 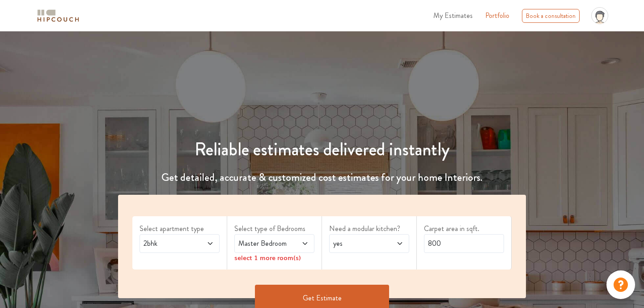 I want to click on span: Master Bedroom, so click(x=263, y=244).